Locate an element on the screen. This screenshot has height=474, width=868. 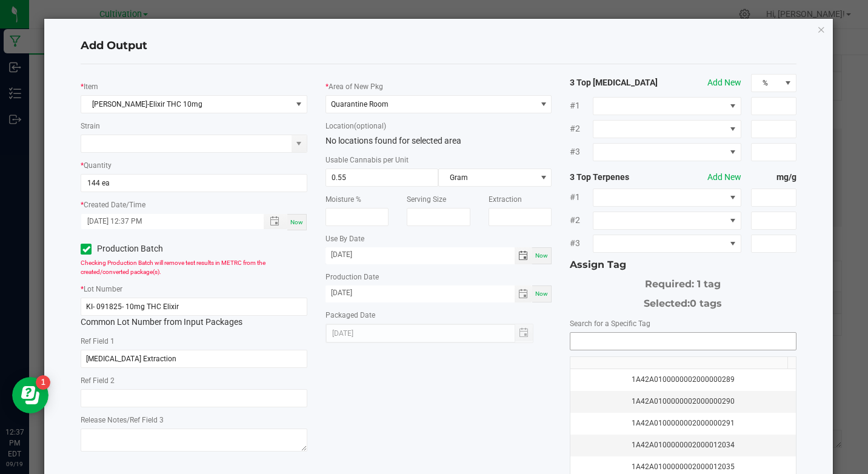
label: Packaged Date is located at coordinates (350, 315).